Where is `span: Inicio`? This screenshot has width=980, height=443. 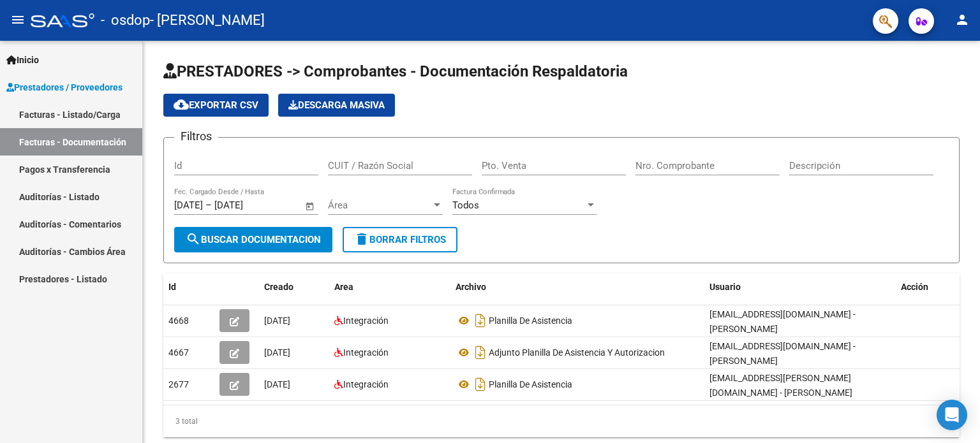 span: Inicio is located at coordinates (22, 60).